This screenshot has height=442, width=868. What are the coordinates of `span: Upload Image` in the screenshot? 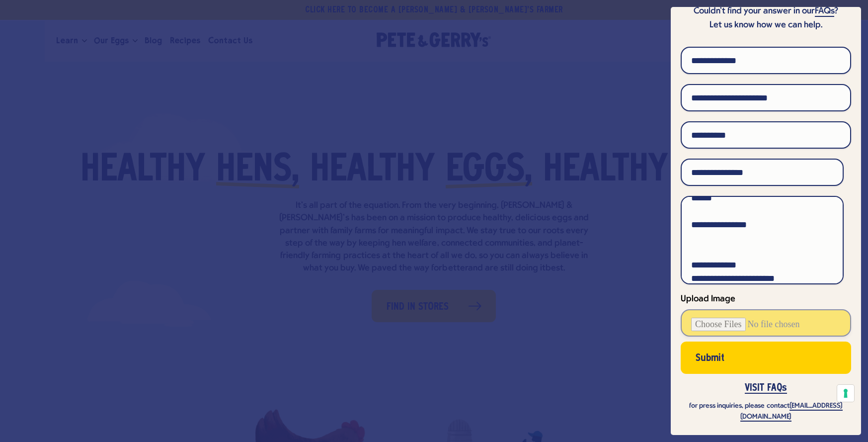 It's located at (708, 299).